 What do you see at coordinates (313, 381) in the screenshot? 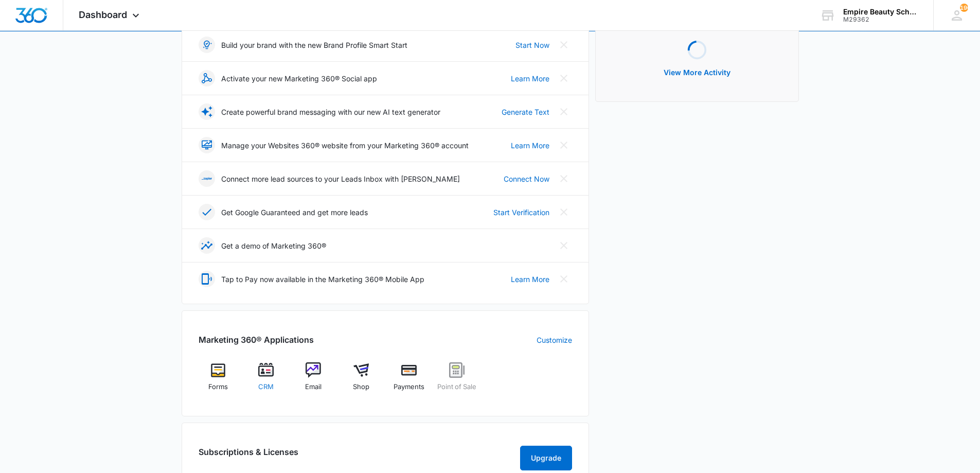
I see `a: Email` at bounding box center [313, 381].